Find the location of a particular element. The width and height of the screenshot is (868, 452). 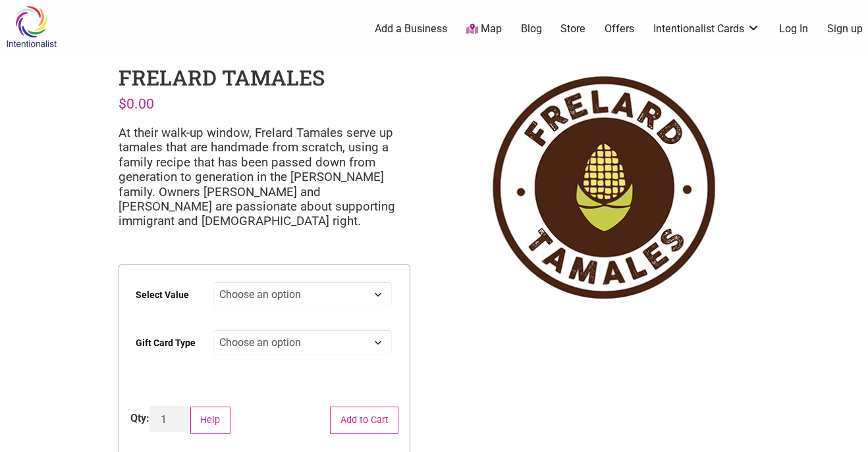

a: Sign up is located at coordinates (845, 29).